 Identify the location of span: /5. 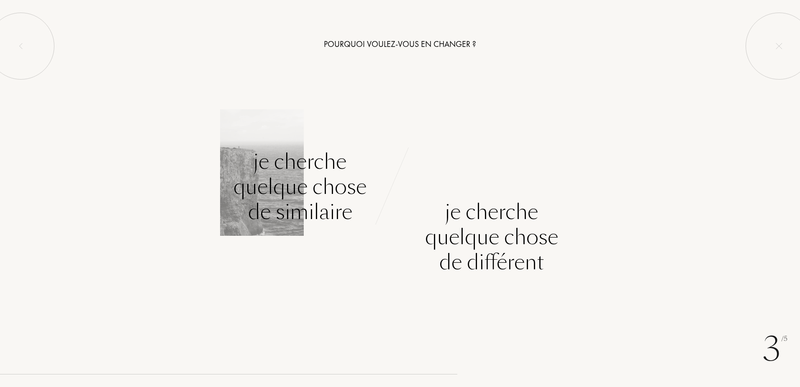
(784, 339).